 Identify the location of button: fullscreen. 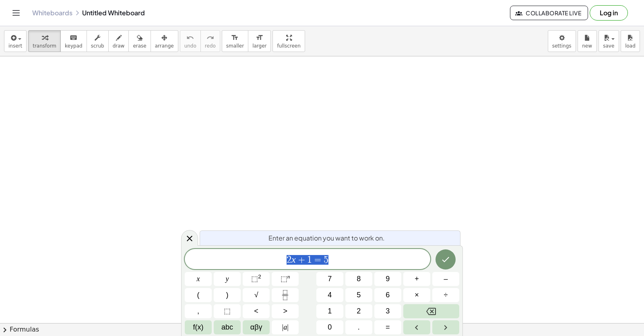
(289, 41).